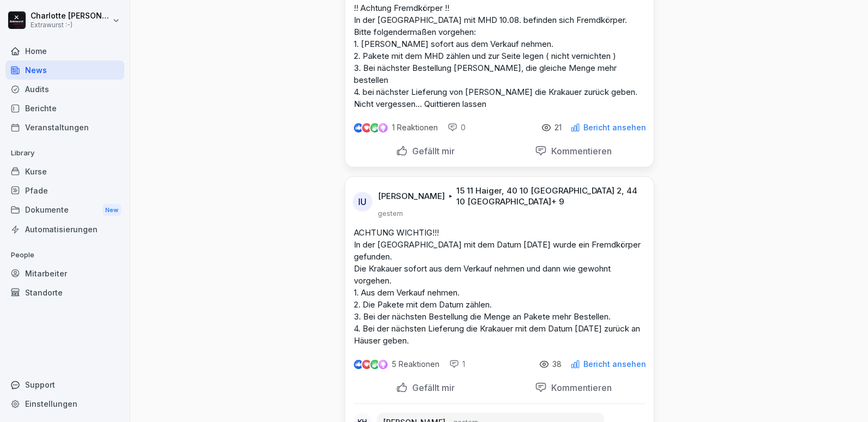 This screenshot has height=422, width=868. Describe the element at coordinates (363, 202) in the screenshot. I see `div: IU` at that location.